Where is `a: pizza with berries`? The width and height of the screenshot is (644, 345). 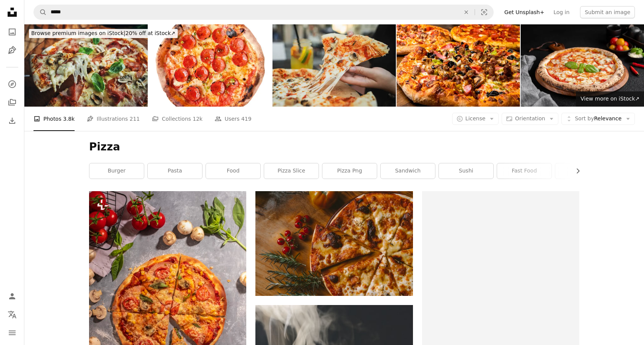
a: pizza with berries is located at coordinates (334, 243).